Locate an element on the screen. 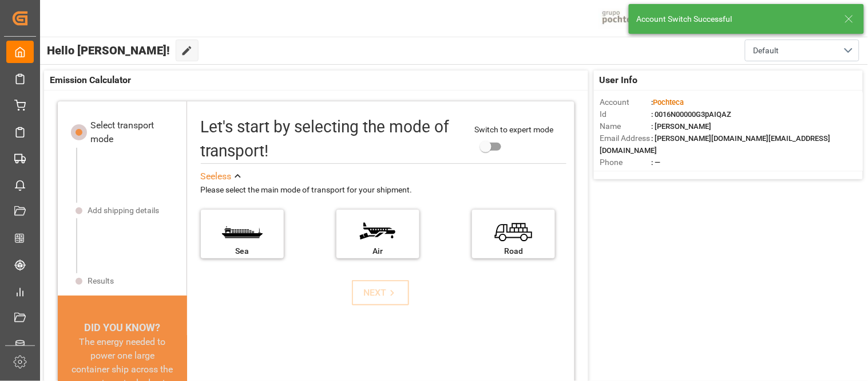  span: Account is located at coordinates (625, 102).